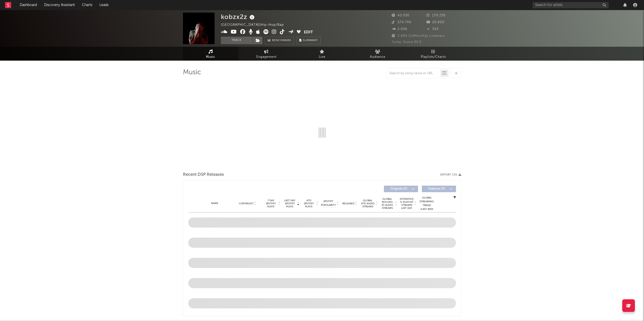 The height and width of the screenshot is (321, 644). What do you see at coordinates (378, 54) in the screenshot?
I see `a: Audience` at bounding box center [378, 54].